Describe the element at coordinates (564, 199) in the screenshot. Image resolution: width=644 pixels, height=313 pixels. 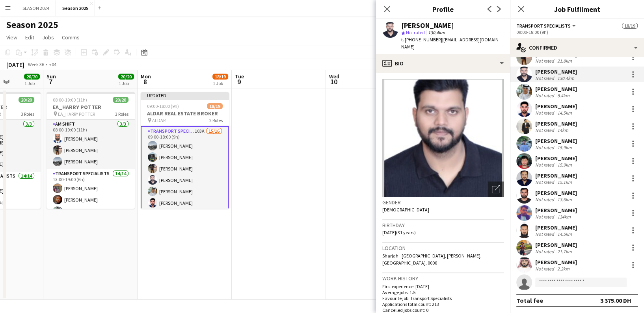
I see `div: 13.6km` at that location.